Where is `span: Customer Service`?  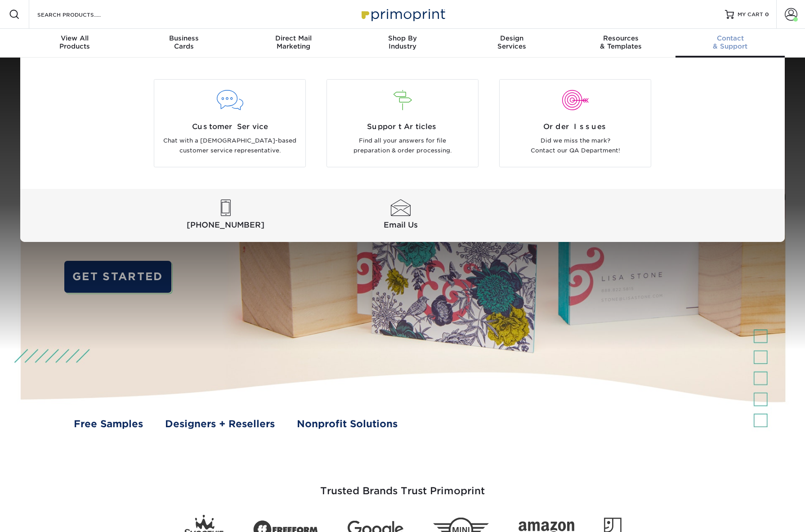 span: Customer Service is located at coordinates (230, 127).